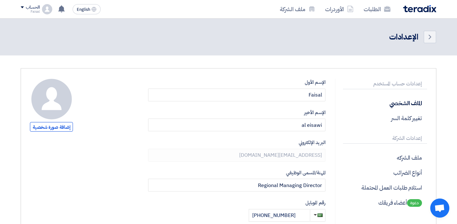 Image resolution: width=457 pixels, height=224 pixels. Describe the element at coordinates (385, 118) in the screenshot. I see `p: تغيير كلمة السر` at that location.